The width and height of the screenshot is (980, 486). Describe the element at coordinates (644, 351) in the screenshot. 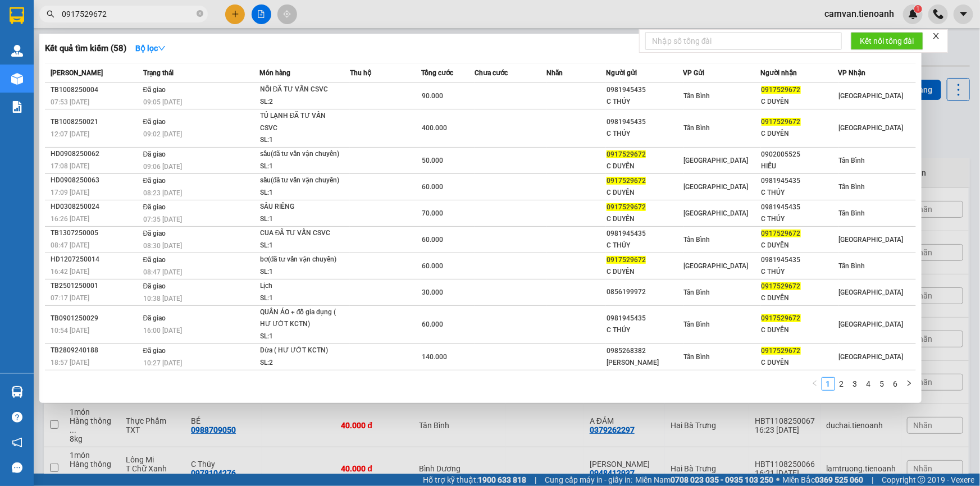

I see `div: 0985268382` at that location.